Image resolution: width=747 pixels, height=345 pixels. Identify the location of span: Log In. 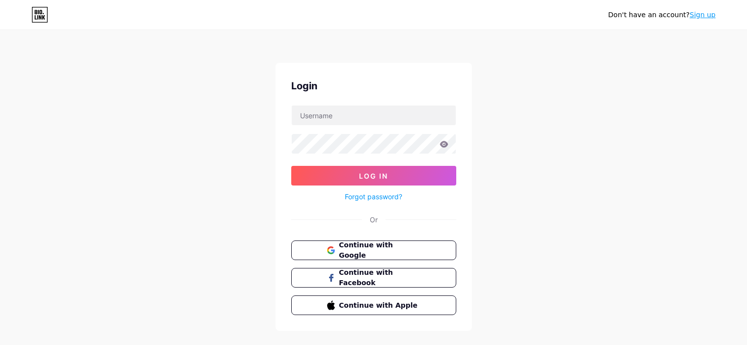
(373, 176).